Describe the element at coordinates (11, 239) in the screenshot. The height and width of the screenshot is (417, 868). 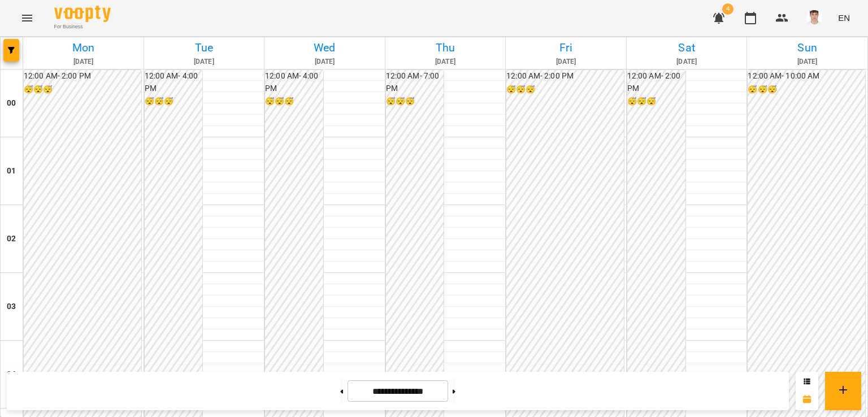
I see `h6: 02` at that location.